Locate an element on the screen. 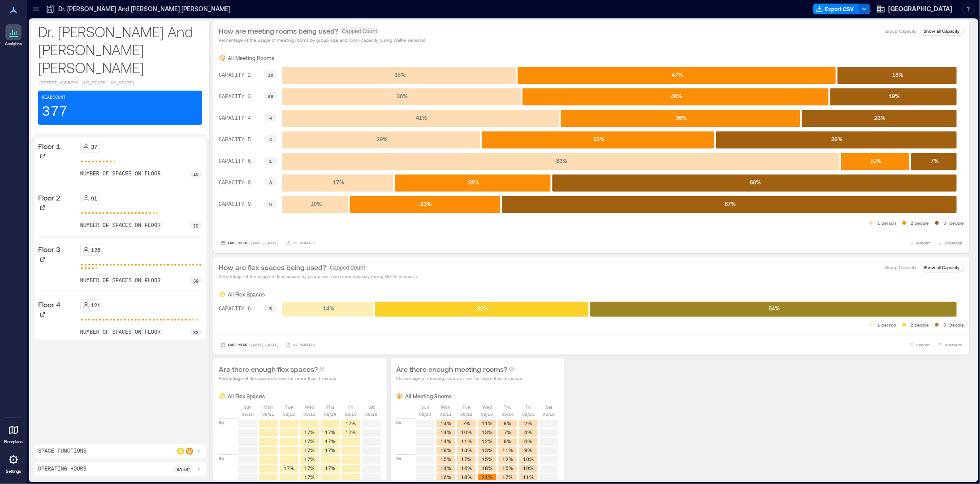 Image resolution: width=980 pixels, height=484 pixels. p: 33 is located at coordinates (196, 332).